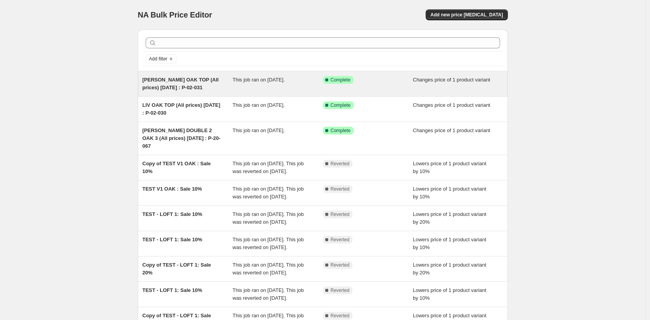 The image size is (650, 320). Describe the element at coordinates (177, 167) in the screenshot. I see `span: Copy of TEST V1 OAK : Sale 10%` at that location.